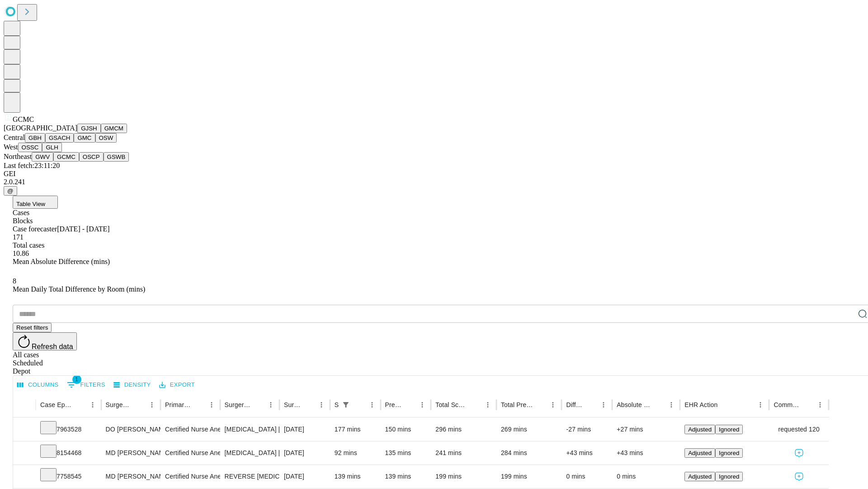 The image size is (868, 489). I want to click on button: GJSH, so click(89, 128).